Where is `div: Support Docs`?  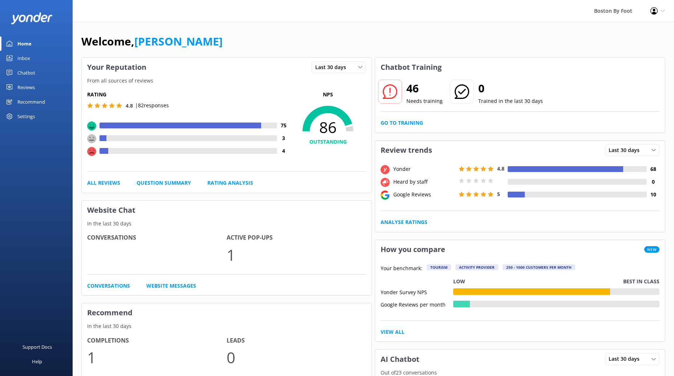
div: Support Docs is located at coordinates (37, 347).